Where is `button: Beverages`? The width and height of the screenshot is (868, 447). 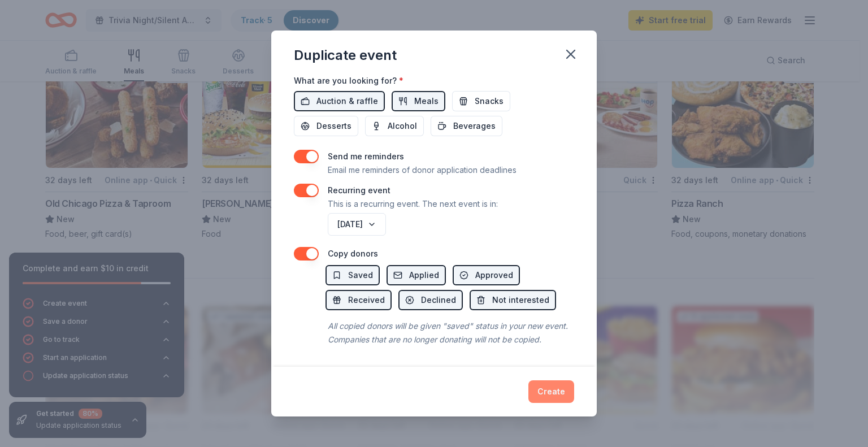 button: Beverages is located at coordinates (466, 126).